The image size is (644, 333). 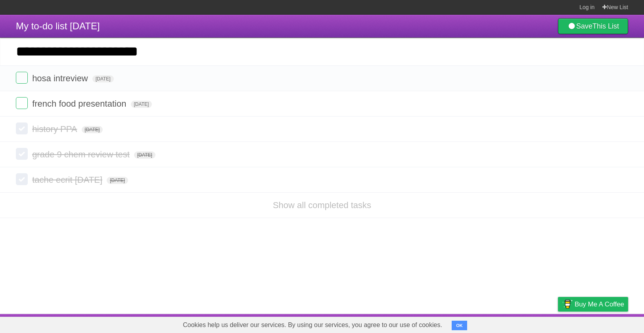 I want to click on a: Suggest a feature, so click(x=603, y=323).